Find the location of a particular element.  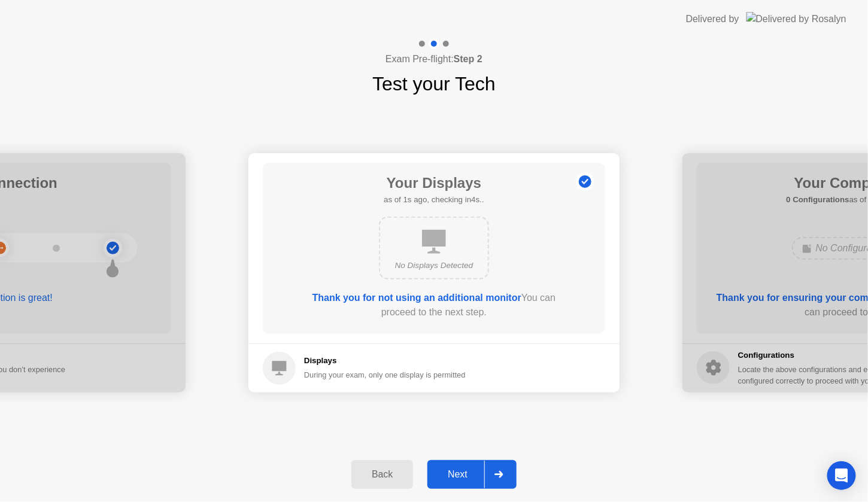

div: You can proceed to the next step. is located at coordinates (434, 306).